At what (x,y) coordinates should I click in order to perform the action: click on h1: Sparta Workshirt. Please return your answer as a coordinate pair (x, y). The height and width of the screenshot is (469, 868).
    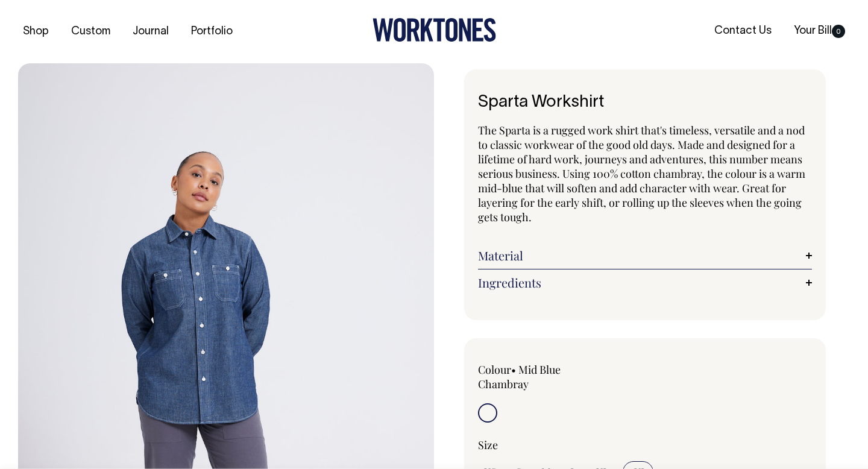
    Looking at the image, I should click on (645, 103).